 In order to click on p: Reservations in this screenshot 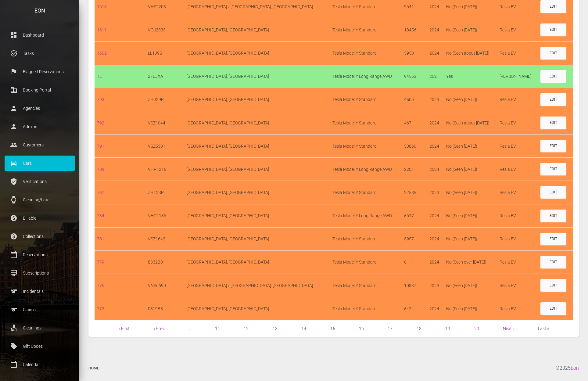, I will do `click(40, 254)`.